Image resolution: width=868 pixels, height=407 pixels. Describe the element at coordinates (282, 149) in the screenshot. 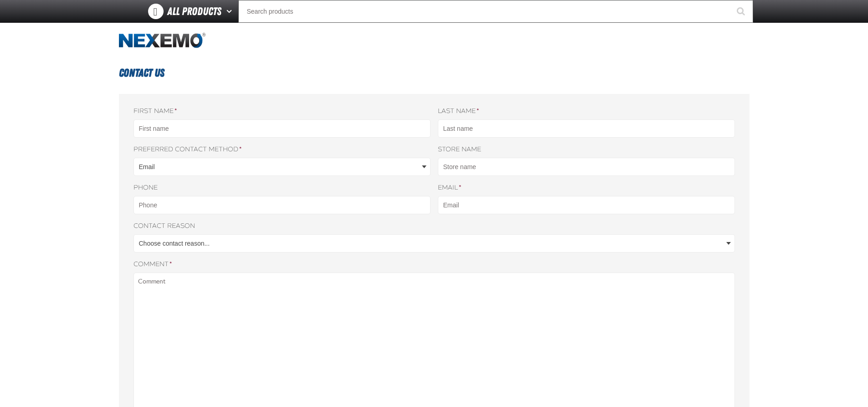

I see `label: Preferred contact method` at that location.